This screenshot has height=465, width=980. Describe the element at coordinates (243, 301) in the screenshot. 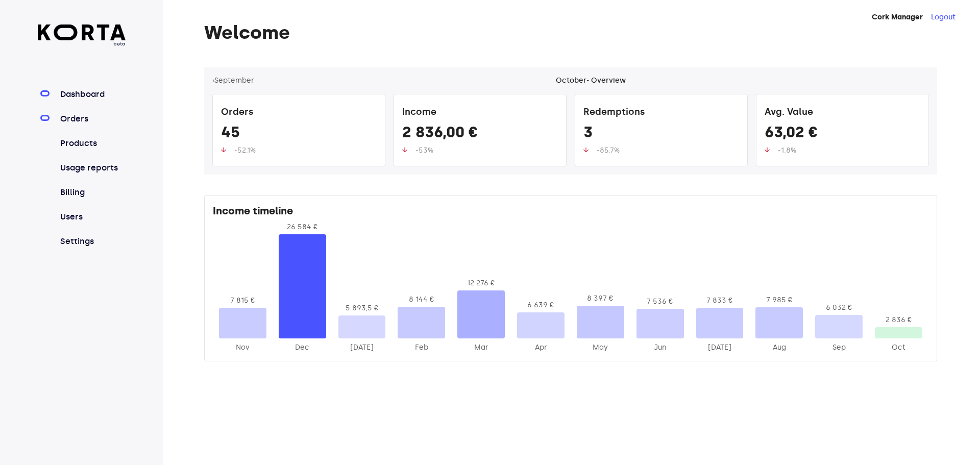

I see `div: 7 815 €` at that location.